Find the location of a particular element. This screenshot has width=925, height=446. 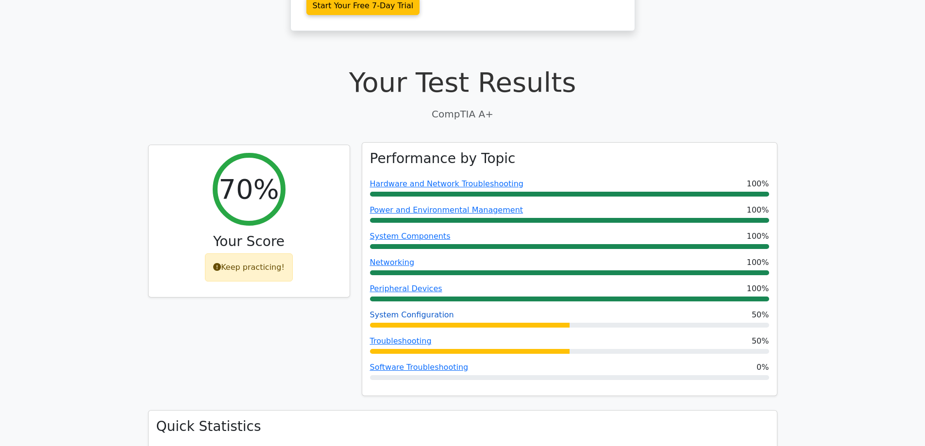

a: Software Troubleshooting is located at coordinates (419, 367).